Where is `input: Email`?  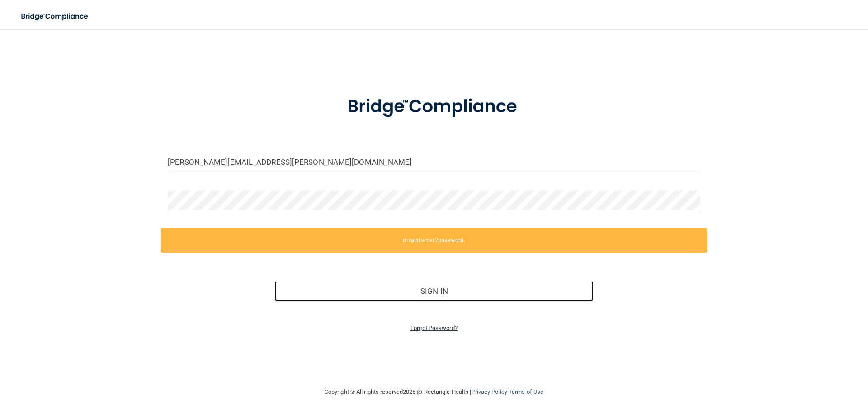 input: Email is located at coordinates (434, 162).